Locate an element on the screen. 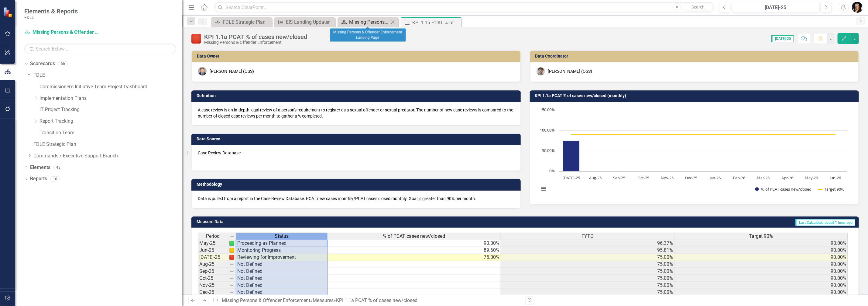 The image size is (868, 306). small: FDLE is located at coordinates (51, 18).